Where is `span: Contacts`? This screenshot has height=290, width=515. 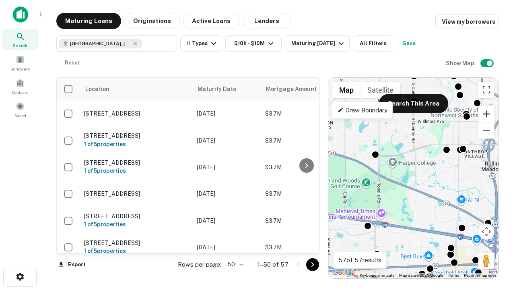 span: Contacts is located at coordinates (20, 92).